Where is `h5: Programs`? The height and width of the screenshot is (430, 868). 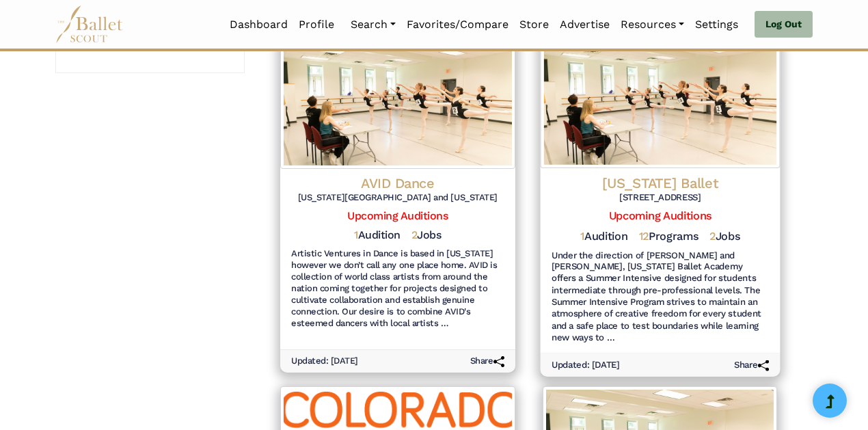
h5: Programs is located at coordinates (668, 236).